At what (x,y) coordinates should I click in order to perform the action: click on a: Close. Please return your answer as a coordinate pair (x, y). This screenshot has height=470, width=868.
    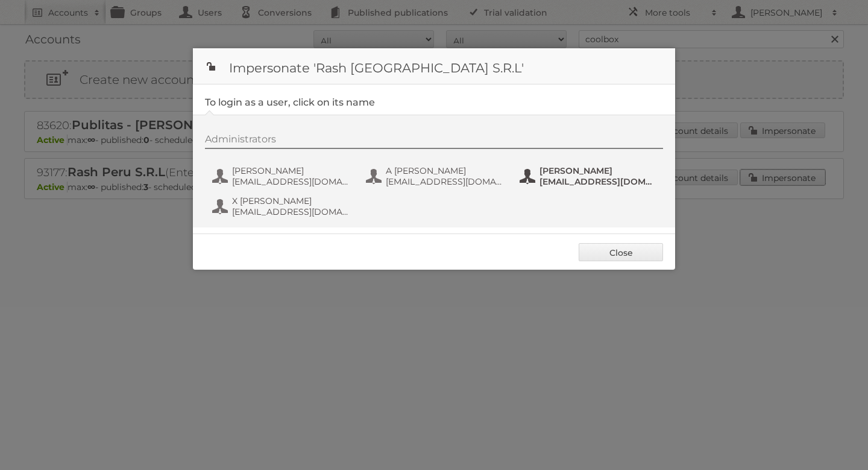
    Looking at the image, I should click on (621, 252).